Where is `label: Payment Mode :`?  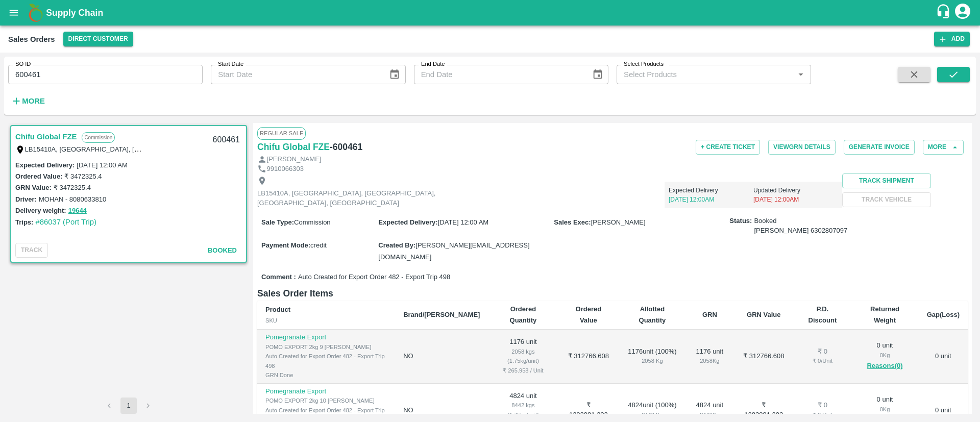
label: Payment Mode : is located at coordinates (285, 245).